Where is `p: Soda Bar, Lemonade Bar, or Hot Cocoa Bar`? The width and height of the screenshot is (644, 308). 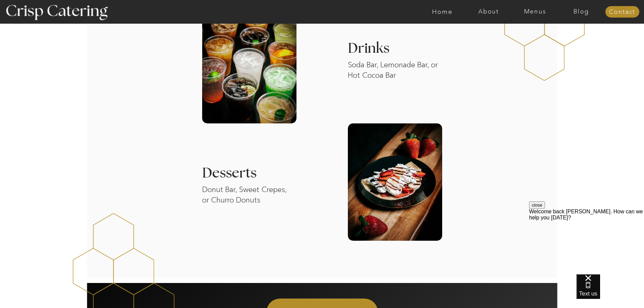 p: Soda Bar, Lemonade Bar, or Hot Cocoa Bar is located at coordinates (394, 76).